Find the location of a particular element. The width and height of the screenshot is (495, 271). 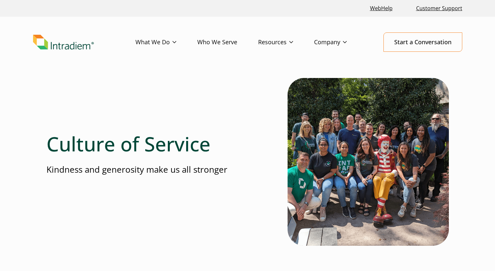

a: Customer Support is located at coordinates (439, 8).